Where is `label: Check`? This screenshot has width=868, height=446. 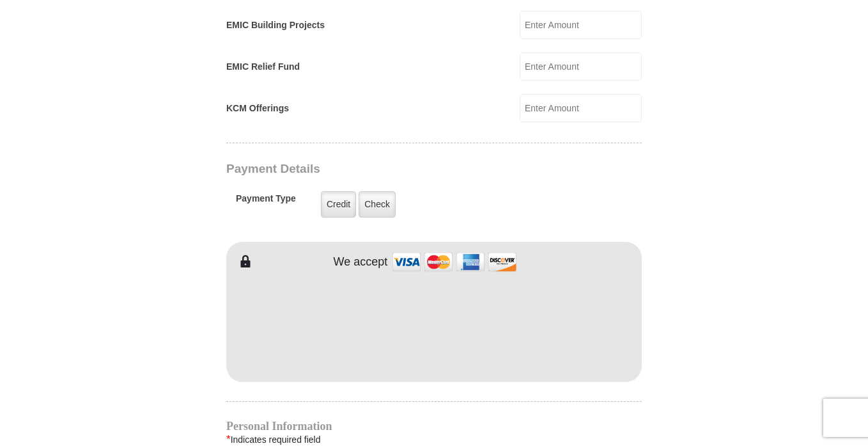 label: Check is located at coordinates (377, 204).